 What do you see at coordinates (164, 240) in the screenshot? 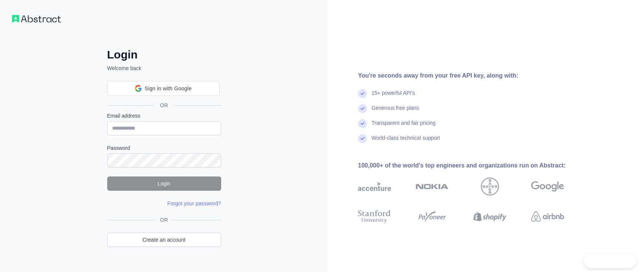
I see `a: Create an account` at bounding box center [164, 240].